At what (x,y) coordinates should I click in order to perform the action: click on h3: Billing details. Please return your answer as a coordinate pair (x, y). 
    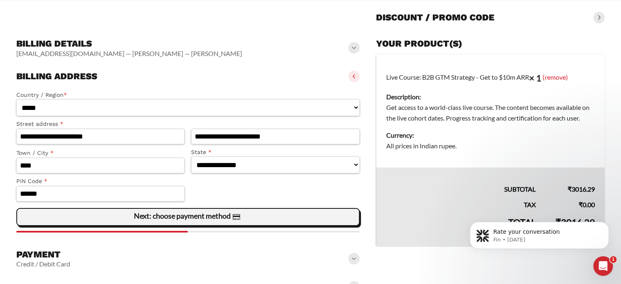
    Looking at the image, I should click on (129, 44).